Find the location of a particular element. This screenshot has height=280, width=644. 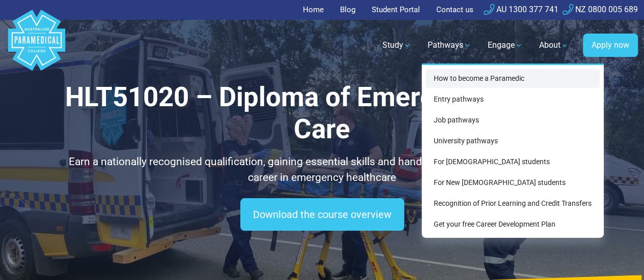

a: Download the course overview is located at coordinates (322, 214).